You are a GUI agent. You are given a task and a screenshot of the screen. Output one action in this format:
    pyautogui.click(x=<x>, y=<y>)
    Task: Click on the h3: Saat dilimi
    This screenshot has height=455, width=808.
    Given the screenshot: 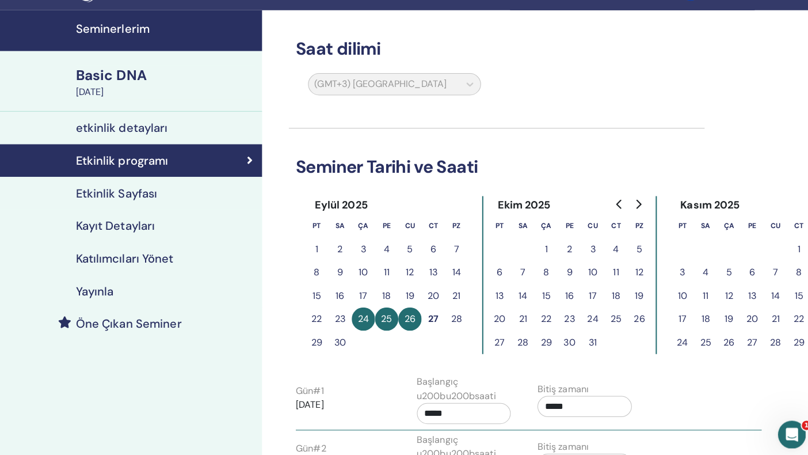 What is the action you would take?
    pyautogui.click(x=491, y=48)
    